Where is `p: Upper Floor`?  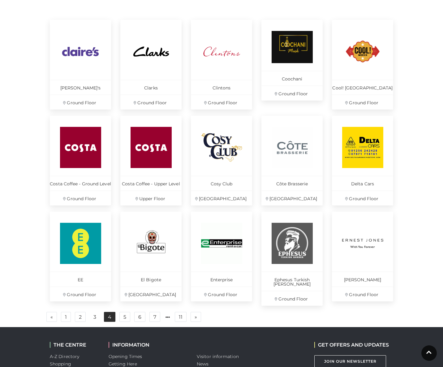 p: Upper Floor is located at coordinates (151, 198).